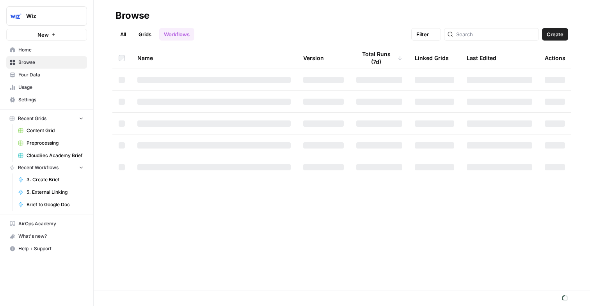 Image resolution: width=590 pixels, height=306 pixels. Describe the element at coordinates (123, 34) in the screenshot. I see `a: All` at that location.